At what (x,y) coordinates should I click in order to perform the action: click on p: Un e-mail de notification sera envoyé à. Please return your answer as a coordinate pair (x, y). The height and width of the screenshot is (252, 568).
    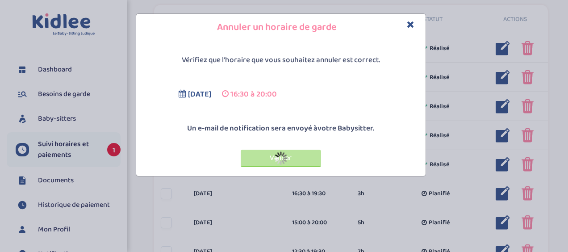
    Looking at the image, I should click on (281, 129).